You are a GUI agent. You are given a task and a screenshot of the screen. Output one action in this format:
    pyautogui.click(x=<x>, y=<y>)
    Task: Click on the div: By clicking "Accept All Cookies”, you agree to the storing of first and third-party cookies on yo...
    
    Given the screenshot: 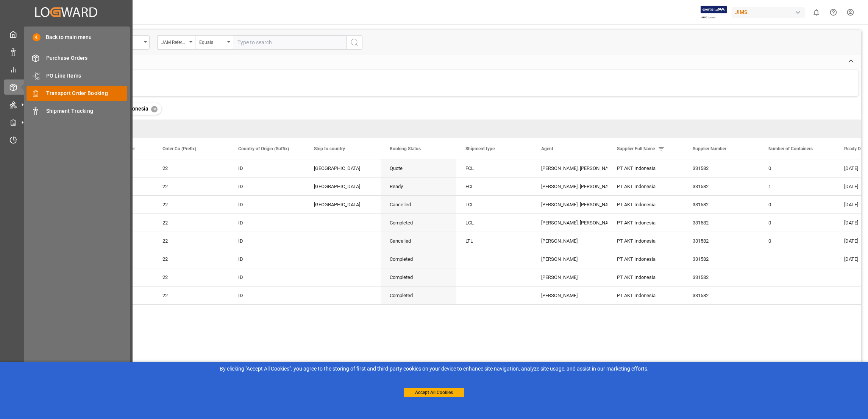 What is the action you would take?
    pyautogui.click(x=434, y=369)
    